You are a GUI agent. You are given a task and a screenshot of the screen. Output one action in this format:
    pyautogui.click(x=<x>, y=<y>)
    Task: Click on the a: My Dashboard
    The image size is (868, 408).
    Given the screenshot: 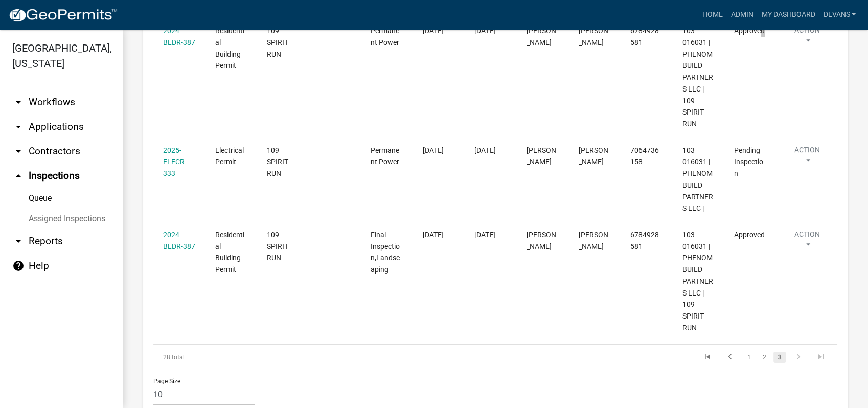 What is the action you would take?
    pyautogui.click(x=788, y=15)
    